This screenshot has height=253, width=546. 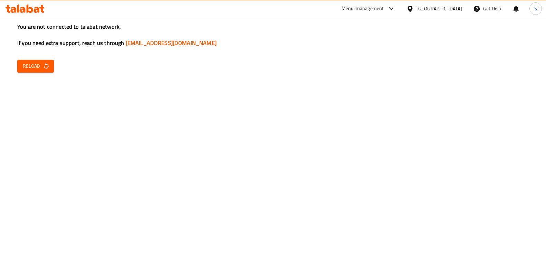 What do you see at coordinates (36, 66) in the screenshot?
I see `button: Reload` at bounding box center [36, 66].